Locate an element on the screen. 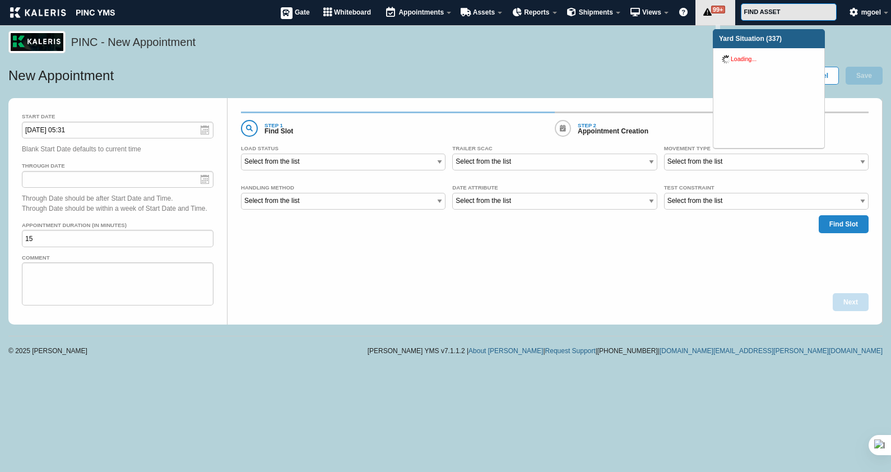  label: Start Date is located at coordinates (118, 116).